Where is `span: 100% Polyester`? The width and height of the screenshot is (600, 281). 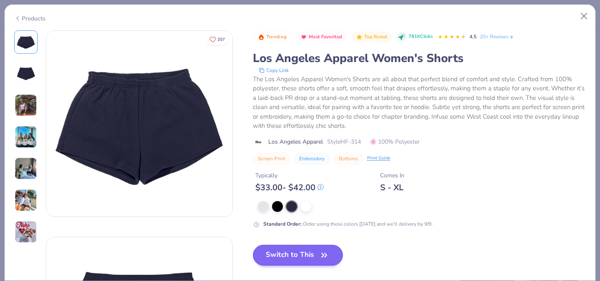 span: 100% Polyester is located at coordinates (394, 142).